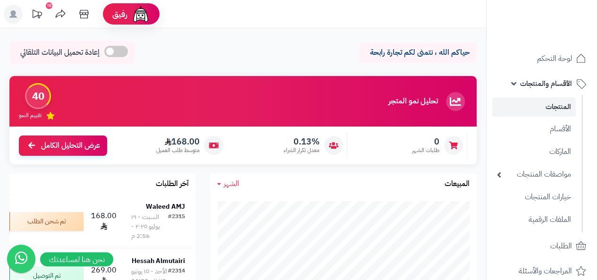 The height and width of the screenshot is (280, 597). I want to click on span: 0, so click(425, 142).